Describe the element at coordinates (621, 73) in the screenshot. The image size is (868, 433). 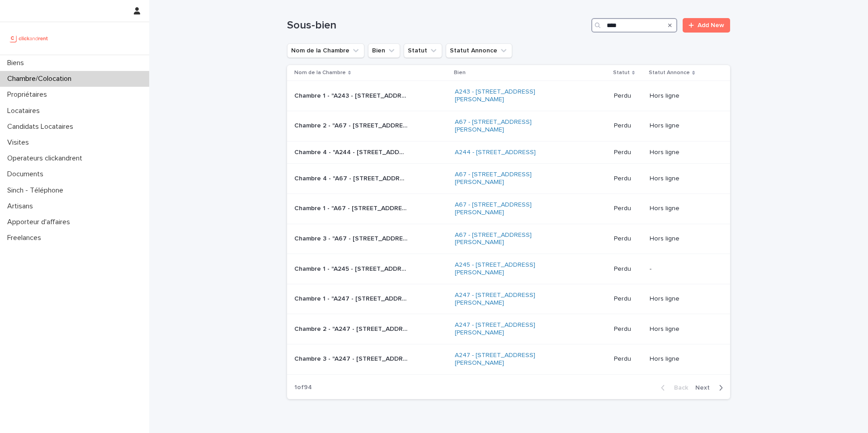
I see `p: Statut` at that location.